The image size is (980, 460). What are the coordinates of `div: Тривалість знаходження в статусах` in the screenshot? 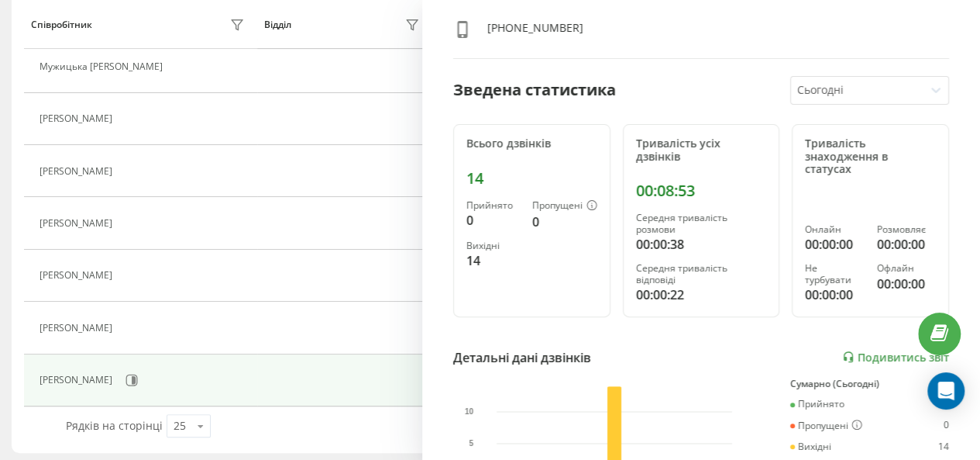 It's located at (870, 156).